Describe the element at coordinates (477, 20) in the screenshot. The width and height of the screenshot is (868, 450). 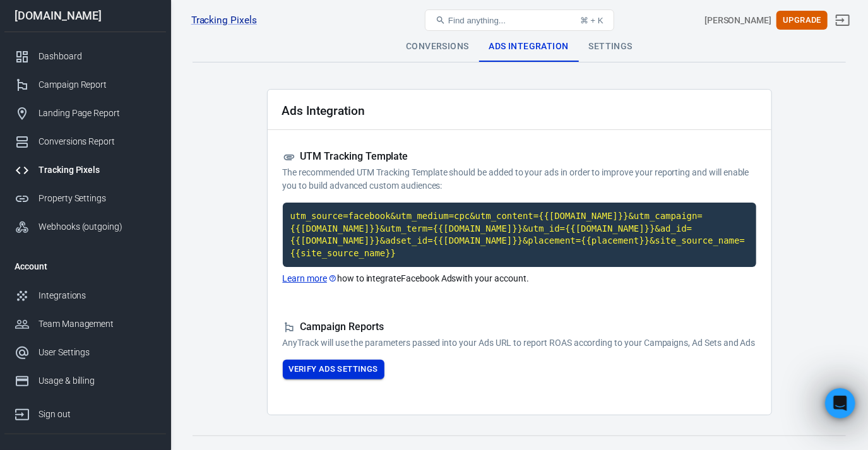
I see `span: Find anything...` at that location.